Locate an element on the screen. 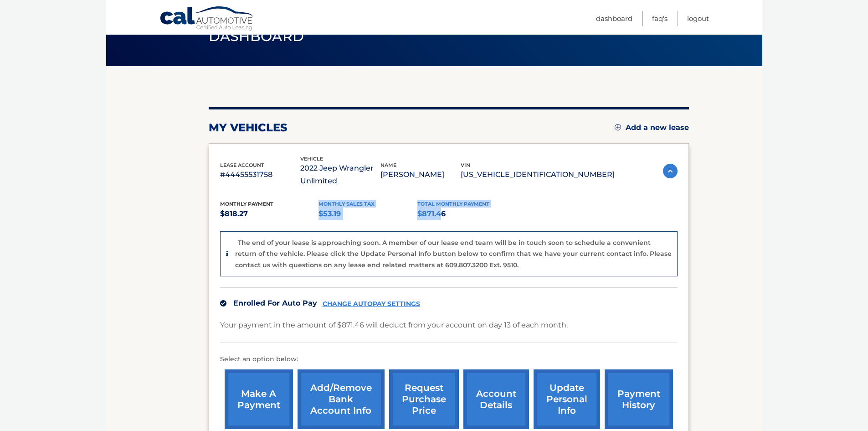  a: request purchase price is located at coordinates (424, 399).